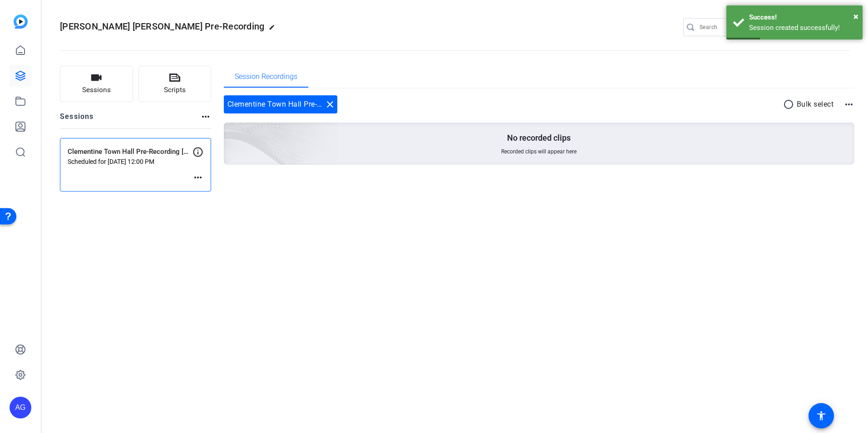 This screenshot has height=433, width=868. I want to click on button: Scripts, so click(175, 84).